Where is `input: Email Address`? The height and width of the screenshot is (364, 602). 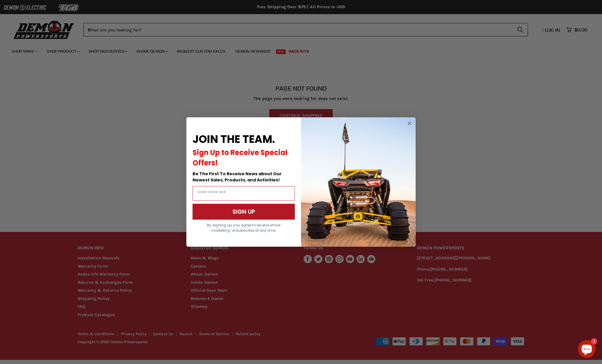 input: Email Address is located at coordinates (243, 193).